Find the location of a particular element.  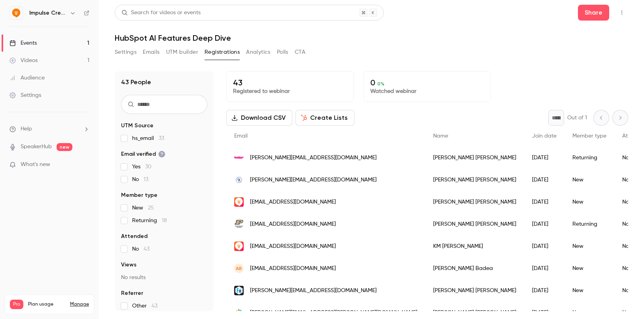

span: What's new is located at coordinates (35, 164).